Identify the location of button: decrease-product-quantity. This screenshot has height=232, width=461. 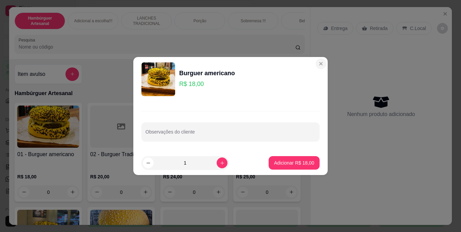
(148, 163).